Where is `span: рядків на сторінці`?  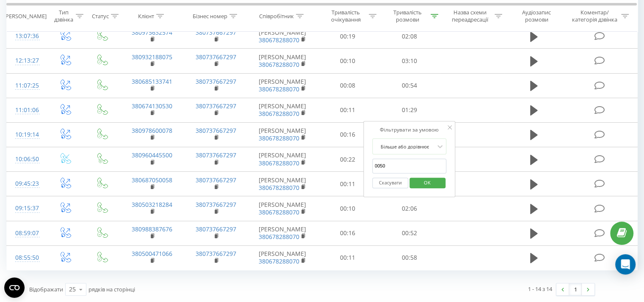
span: рядків на сторінці is located at coordinates (112, 289).